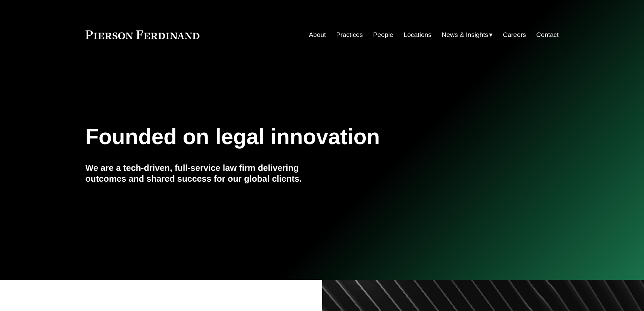  What do you see at coordinates (514, 35) in the screenshot?
I see `a: Careers` at bounding box center [514, 35].